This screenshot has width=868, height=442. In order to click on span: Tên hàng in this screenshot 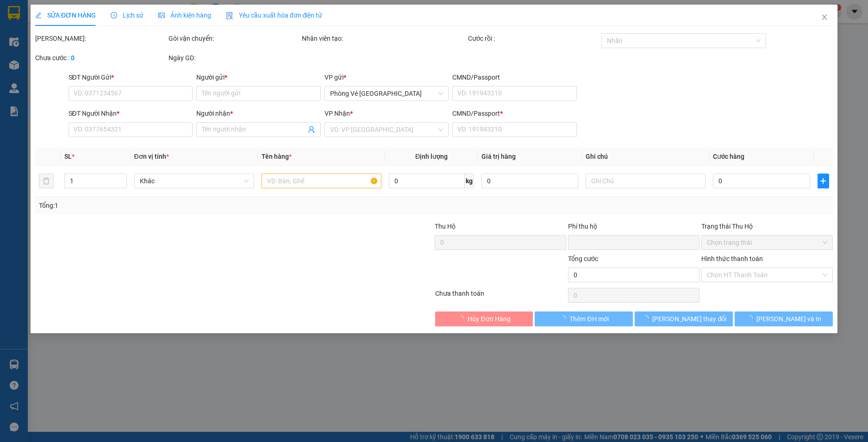, I will do `click(276, 157)`.